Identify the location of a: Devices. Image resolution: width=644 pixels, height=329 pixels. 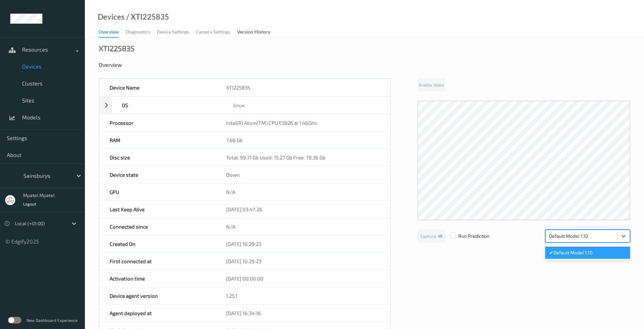
(111, 17).